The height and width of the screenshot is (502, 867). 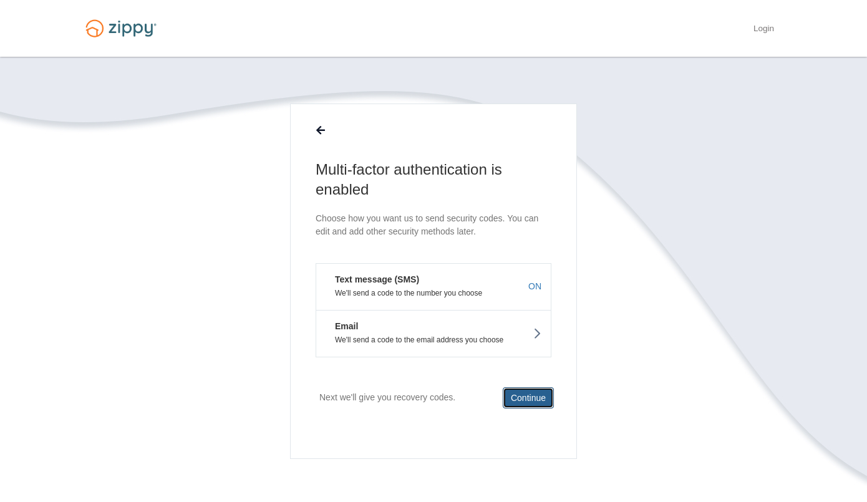 I want to click on em: Email, so click(x=342, y=326).